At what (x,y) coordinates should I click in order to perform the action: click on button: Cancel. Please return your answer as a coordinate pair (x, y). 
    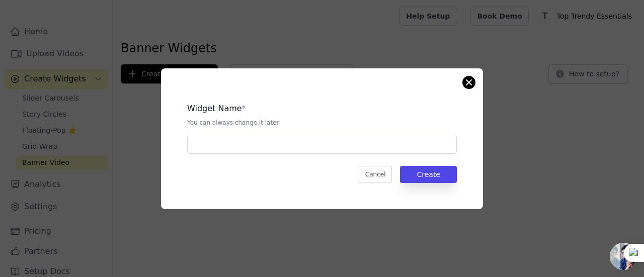
    Looking at the image, I should click on (375, 175).